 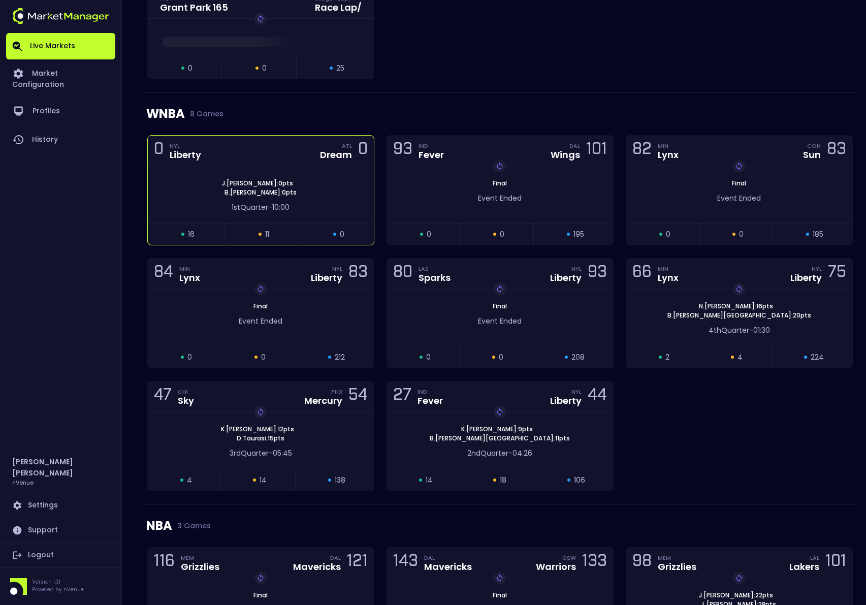 I want to click on div: Mavericks, so click(x=317, y=567).